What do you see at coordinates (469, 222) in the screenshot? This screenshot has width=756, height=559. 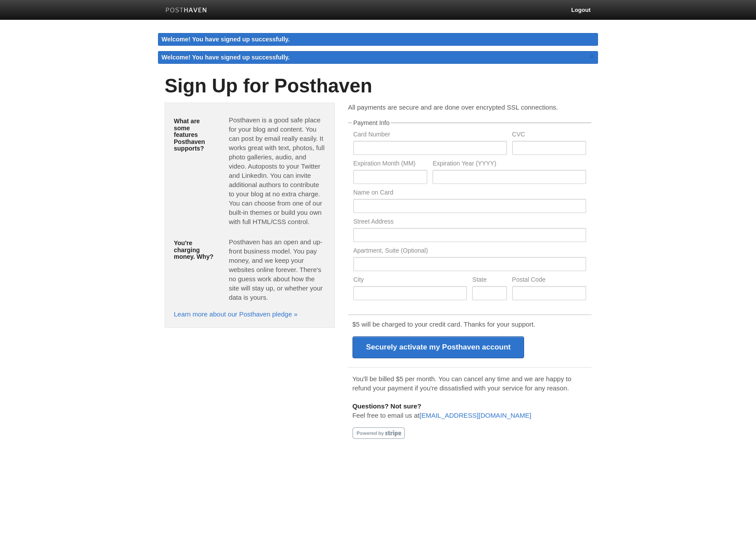 I see `label: Street Address` at bounding box center [469, 222].